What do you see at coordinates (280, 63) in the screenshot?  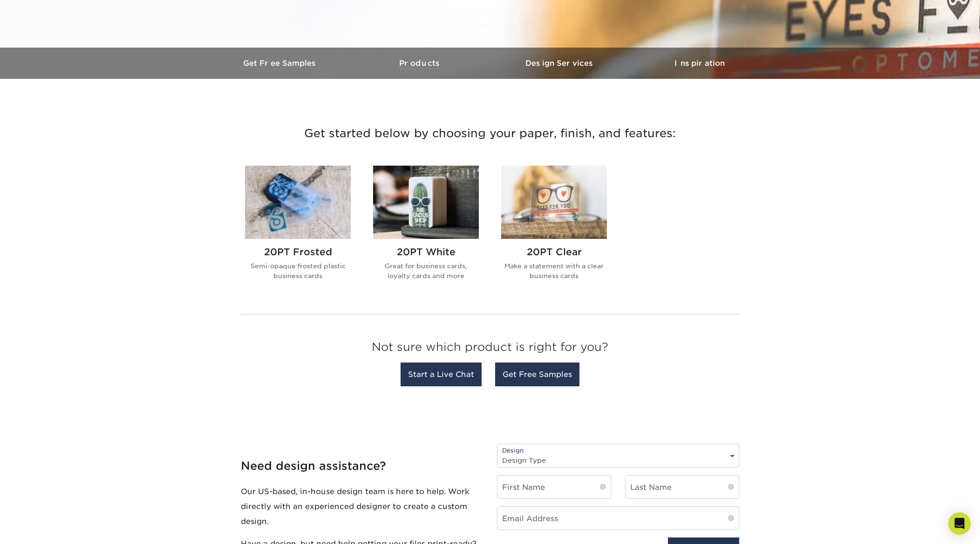 I see `h3: Get Free Samples` at bounding box center [280, 63].